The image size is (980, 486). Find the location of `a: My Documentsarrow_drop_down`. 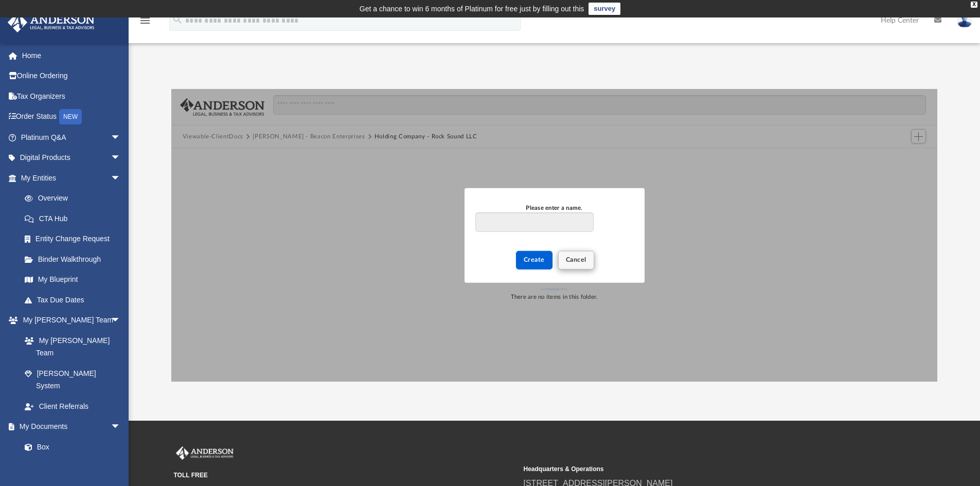

a: My Documentsarrow_drop_down is located at coordinates (69, 427).